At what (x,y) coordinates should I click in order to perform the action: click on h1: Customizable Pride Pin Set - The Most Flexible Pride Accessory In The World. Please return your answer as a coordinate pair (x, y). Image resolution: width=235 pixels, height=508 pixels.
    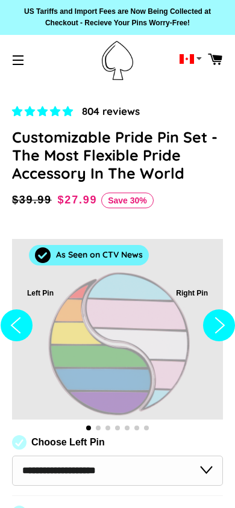
    Looking at the image, I should click on (117, 155).